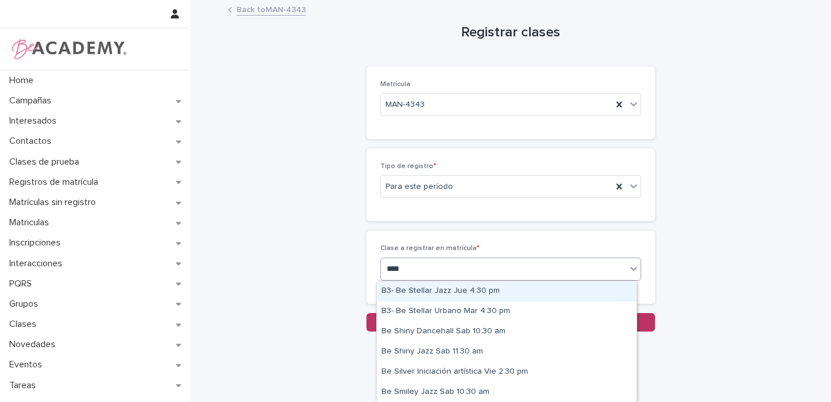 Image resolution: width=831 pixels, height=402 pixels. I want to click on p: Grupos, so click(26, 303).